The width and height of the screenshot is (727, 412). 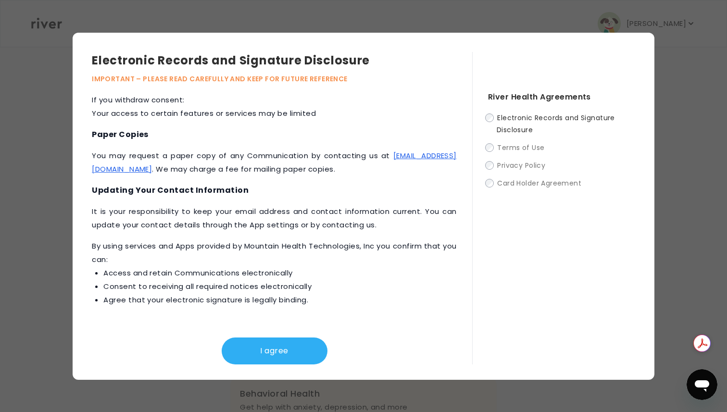 What do you see at coordinates (280, 287) in the screenshot?
I see `li: Consent to receiving all required notices electronically` at bounding box center [280, 287].